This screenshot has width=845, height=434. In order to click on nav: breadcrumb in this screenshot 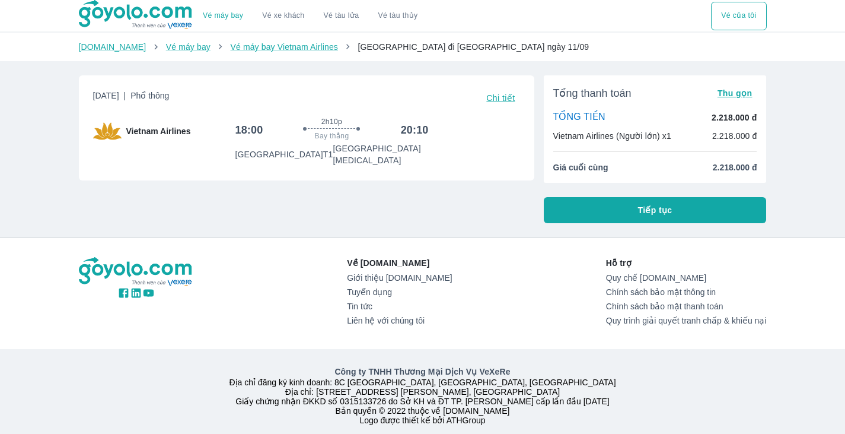, I will do `click(423, 47)`.